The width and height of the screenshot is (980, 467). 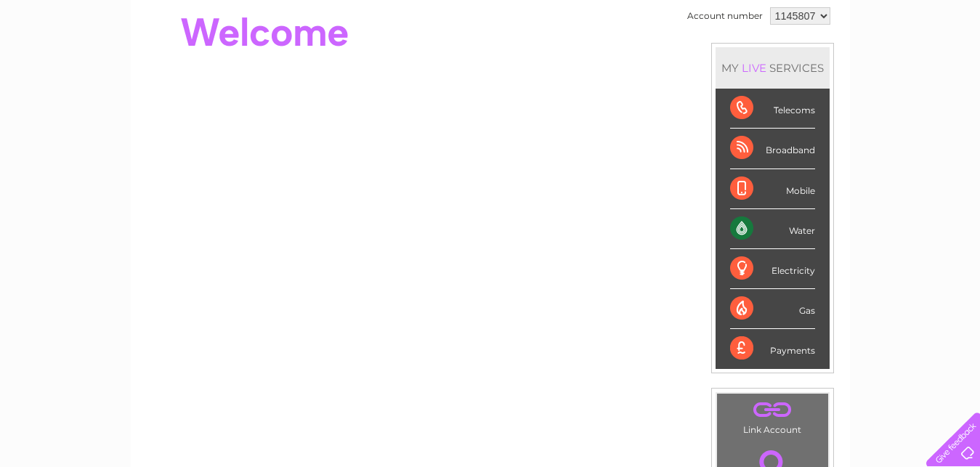 I want to click on img: logo.png, so click(x=71, y=60).